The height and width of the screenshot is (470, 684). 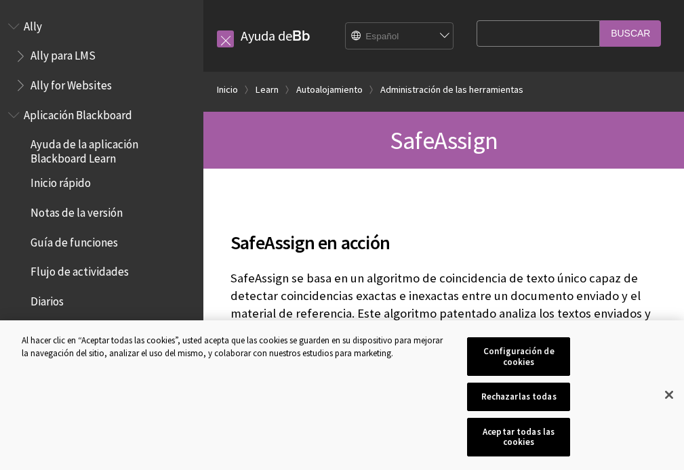 I want to click on span: Guía de funciones, so click(x=74, y=240).